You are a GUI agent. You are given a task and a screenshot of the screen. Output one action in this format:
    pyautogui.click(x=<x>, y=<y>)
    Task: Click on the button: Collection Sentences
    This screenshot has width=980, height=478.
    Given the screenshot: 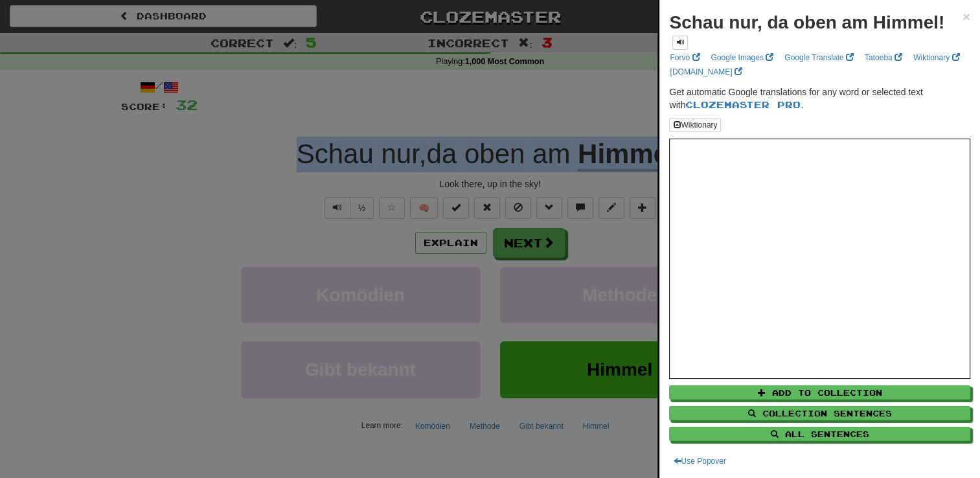 What is the action you would take?
    pyautogui.click(x=820, y=413)
    